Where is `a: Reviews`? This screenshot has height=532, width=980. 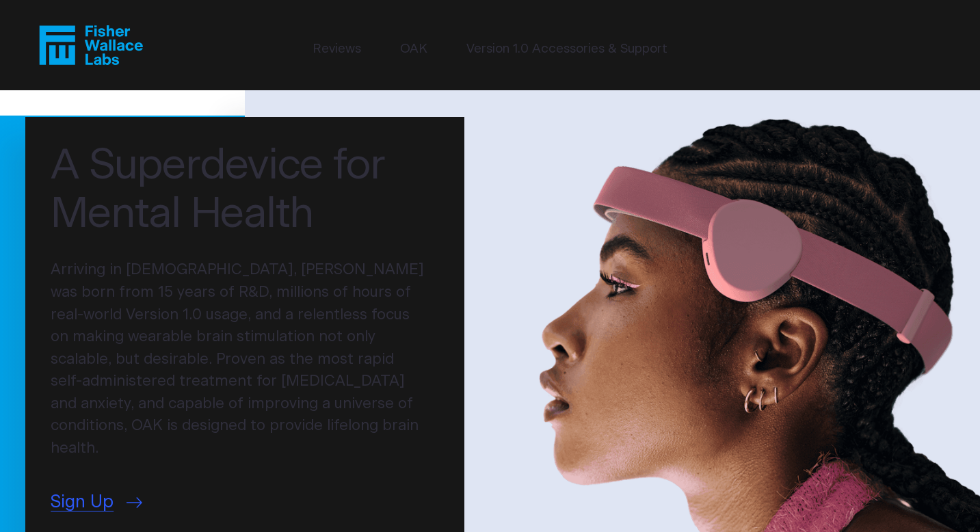
a: Reviews is located at coordinates (337, 50).